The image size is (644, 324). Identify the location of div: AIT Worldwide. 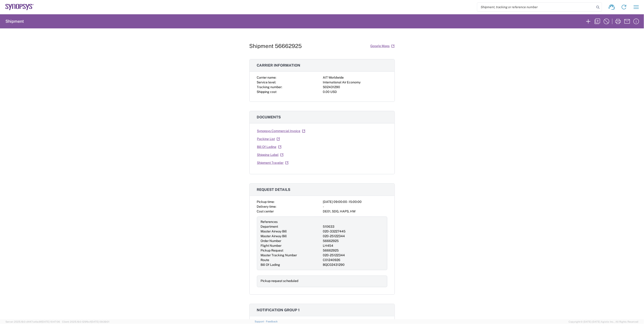
(355, 77).